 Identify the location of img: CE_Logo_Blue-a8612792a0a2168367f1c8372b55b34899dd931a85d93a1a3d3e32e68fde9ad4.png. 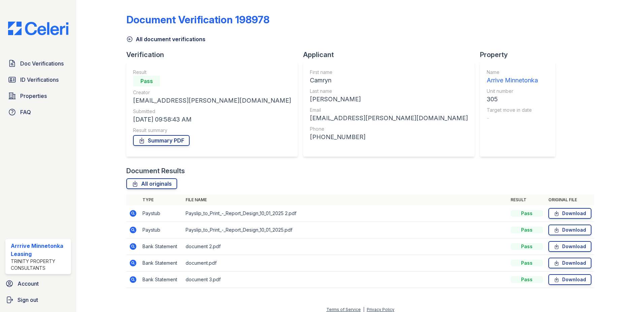
(38, 28).